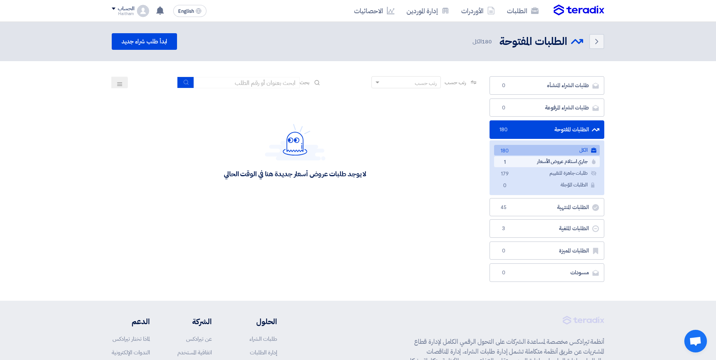 Image resolution: width=716 pixels, height=360 pixels. Describe the element at coordinates (478, 11) in the screenshot. I see `a: الأوردرات` at that location.